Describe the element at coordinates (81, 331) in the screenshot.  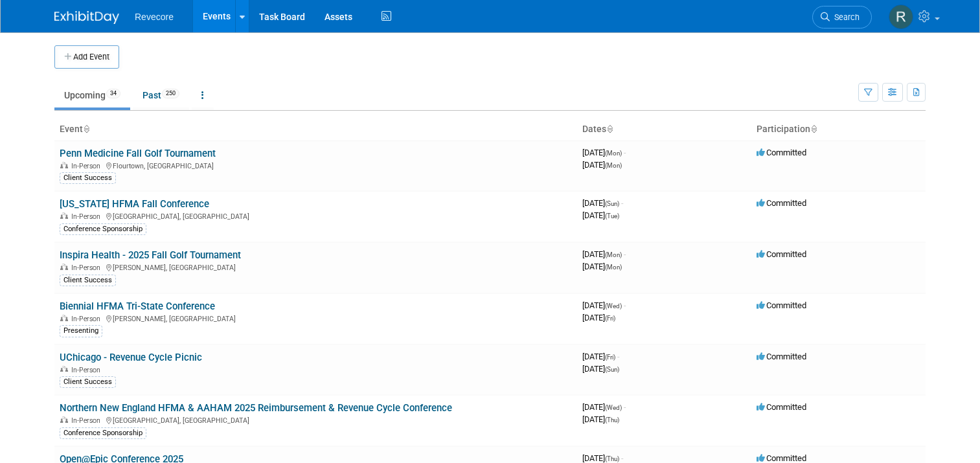
I see `div: Presenting` at that location.